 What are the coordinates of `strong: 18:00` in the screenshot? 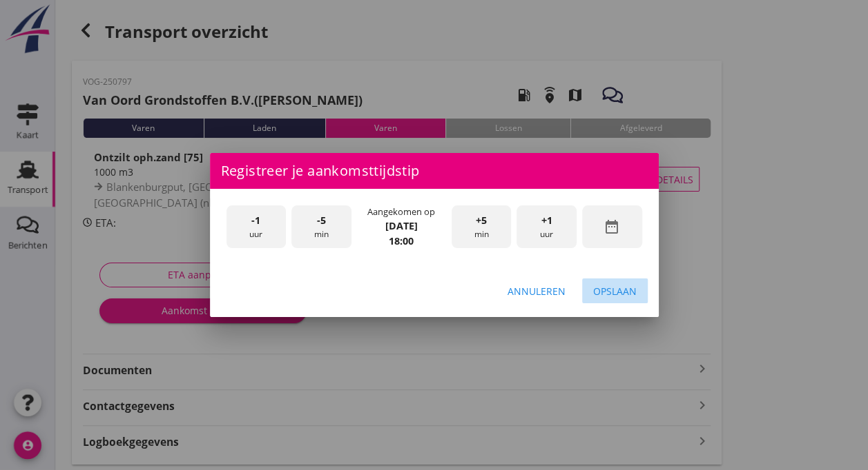 It's located at (401, 241).